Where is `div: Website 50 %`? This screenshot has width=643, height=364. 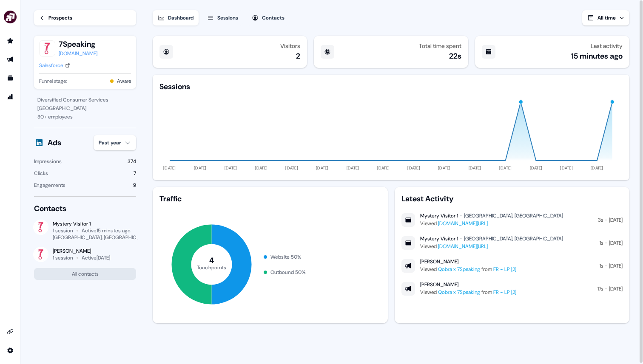
div: Website 50 % is located at coordinates (286, 257).